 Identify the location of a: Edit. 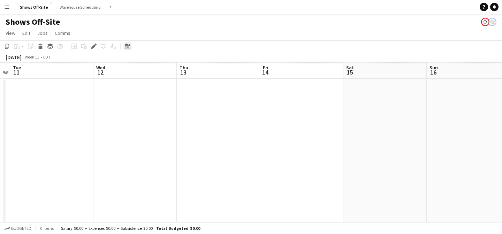
(26, 33).